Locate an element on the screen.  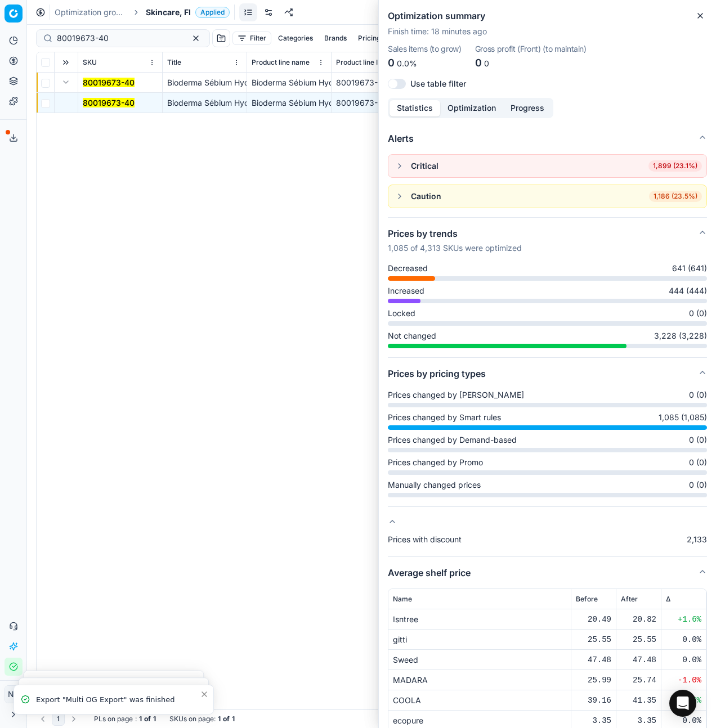
div: Alerts is located at coordinates (547, 185).